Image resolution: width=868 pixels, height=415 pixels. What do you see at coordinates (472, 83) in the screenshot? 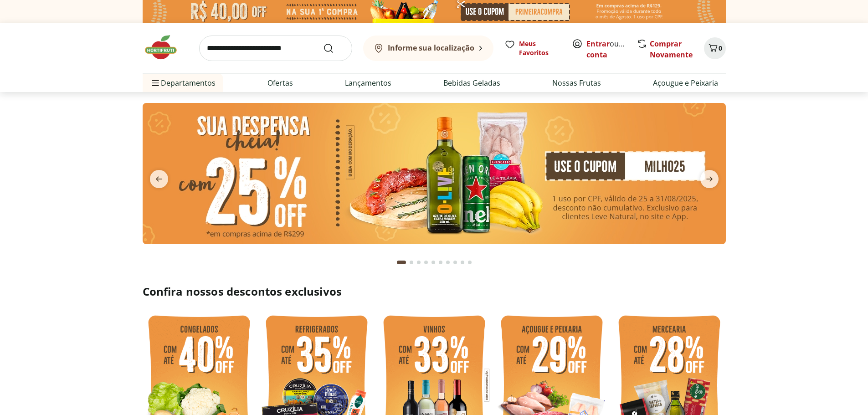
I see `a: Bebidas Geladas` at bounding box center [472, 83].